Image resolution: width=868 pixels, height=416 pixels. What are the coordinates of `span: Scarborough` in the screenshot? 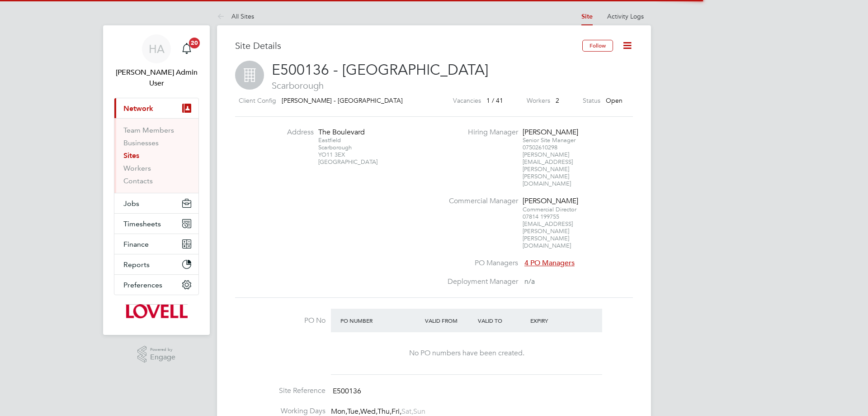 It's located at (434, 85).